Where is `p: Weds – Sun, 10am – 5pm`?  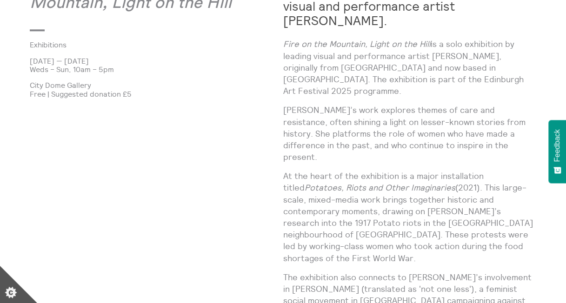
p: Weds – Sun, 10am – 5pm is located at coordinates (156, 69).